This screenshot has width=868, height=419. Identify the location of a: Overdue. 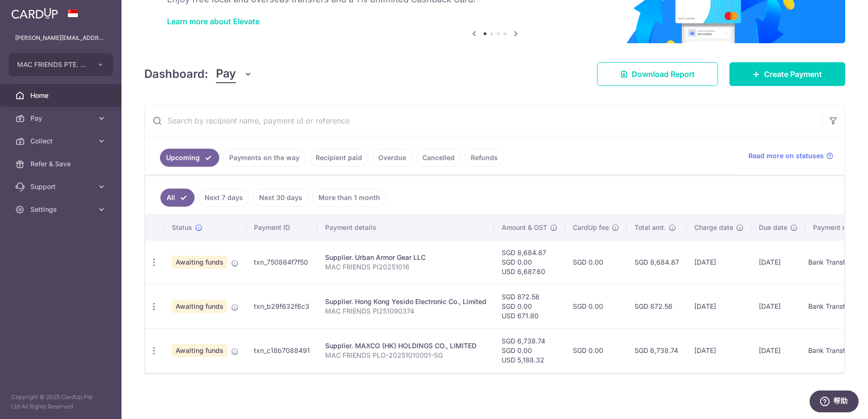
(392, 157).